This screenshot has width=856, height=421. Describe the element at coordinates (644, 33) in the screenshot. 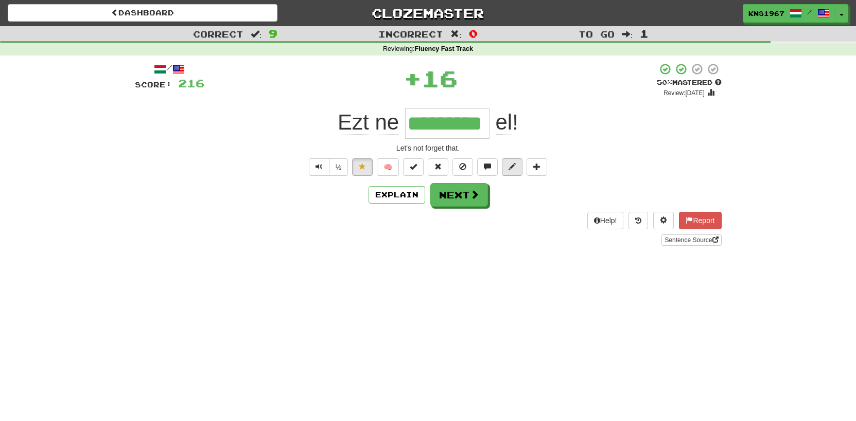

I see `span: 1` at that location.